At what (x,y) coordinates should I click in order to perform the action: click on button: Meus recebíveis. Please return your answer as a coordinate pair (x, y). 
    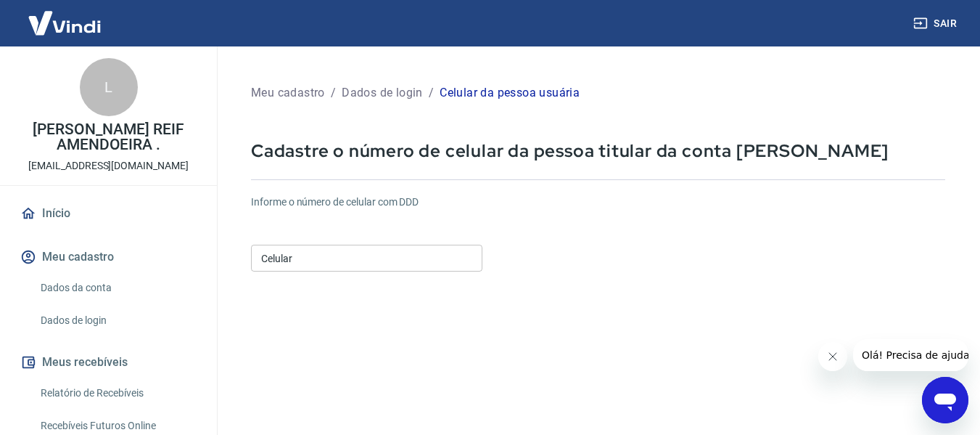
    Looking at the image, I should click on (108, 362).